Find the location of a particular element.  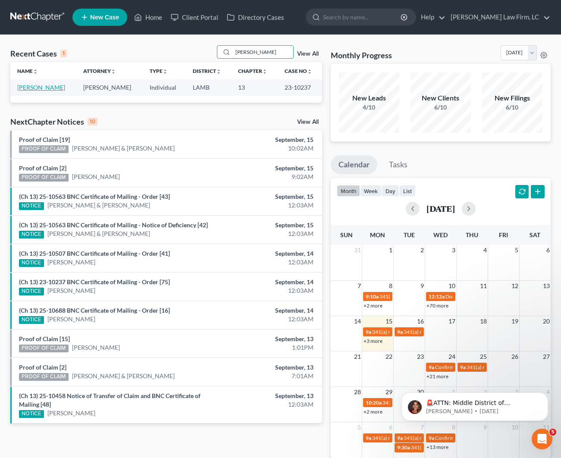

span: 1 is located at coordinates (390, 250).